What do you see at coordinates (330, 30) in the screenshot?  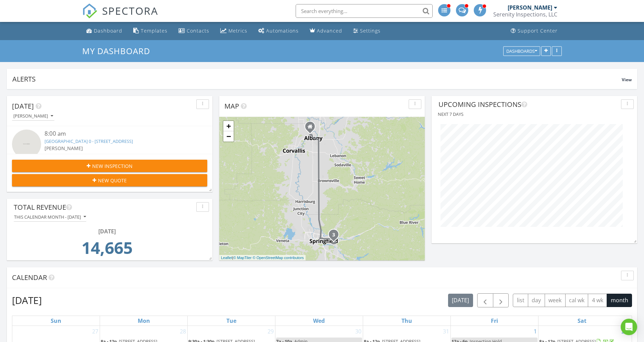 I see `div: Advanced` at bounding box center [330, 30].